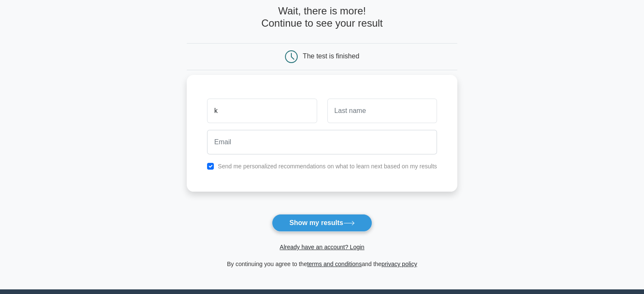 The image size is (644, 294). What do you see at coordinates (322, 142) in the screenshot?
I see `input: Email` at bounding box center [322, 142].